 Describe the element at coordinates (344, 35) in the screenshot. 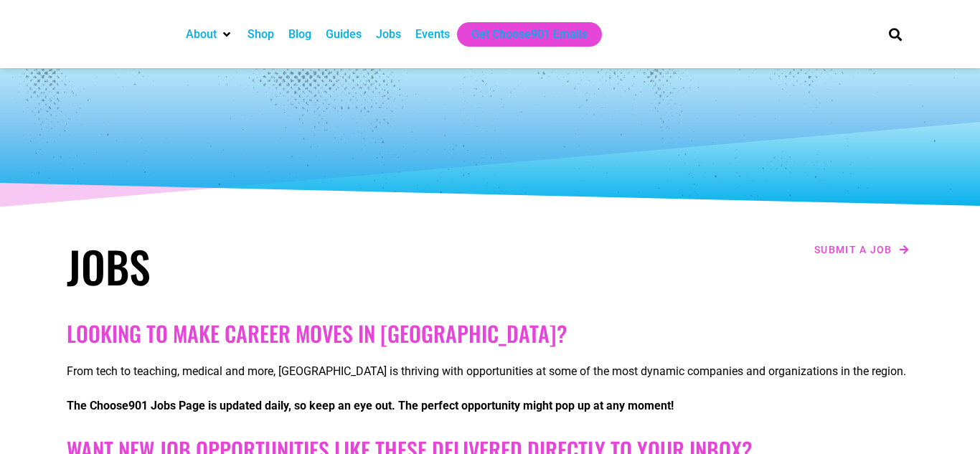

I see `div: Guides` at that location.